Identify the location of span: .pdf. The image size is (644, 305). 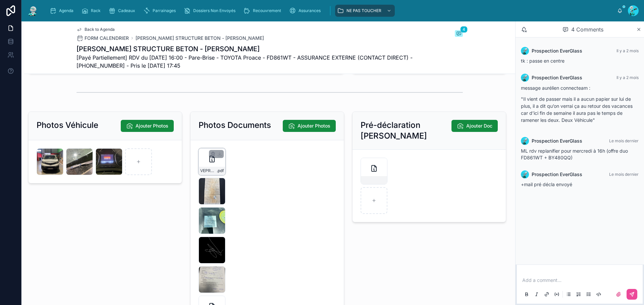
(220, 171).